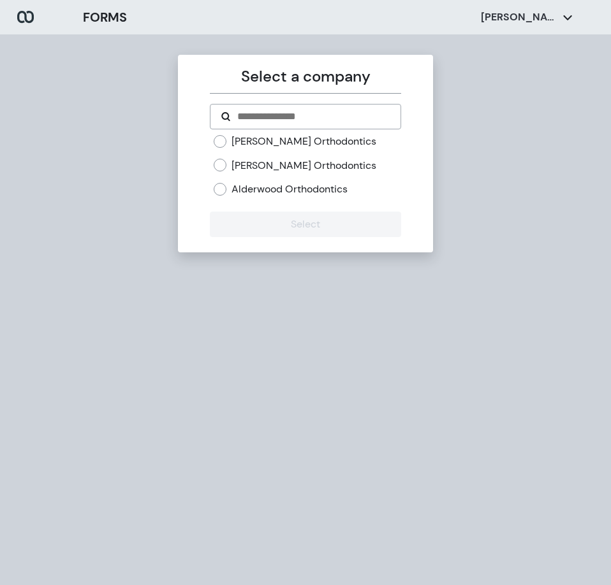 This screenshot has width=611, height=585. Describe the element at coordinates (105, 17) in the screenshot. I see `h3: FORMS` at that location.